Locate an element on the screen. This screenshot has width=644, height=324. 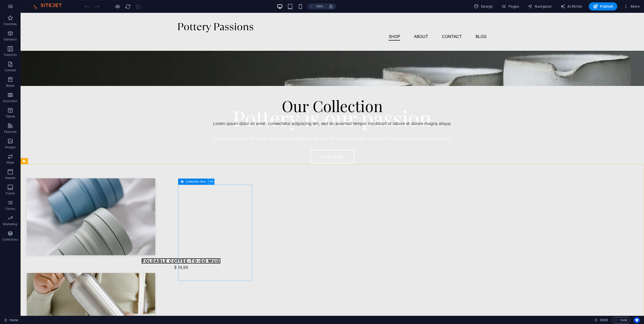
span: Design is located at coordinates (483, 6).